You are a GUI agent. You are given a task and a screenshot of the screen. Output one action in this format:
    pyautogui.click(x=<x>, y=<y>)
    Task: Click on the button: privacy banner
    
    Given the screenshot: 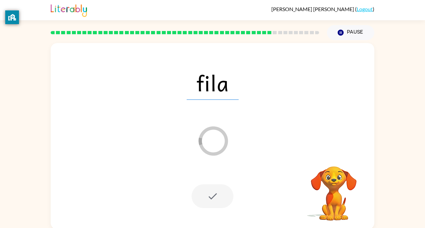 What is the action you would take?
    pyautogui.click(x=12, y=17)
    